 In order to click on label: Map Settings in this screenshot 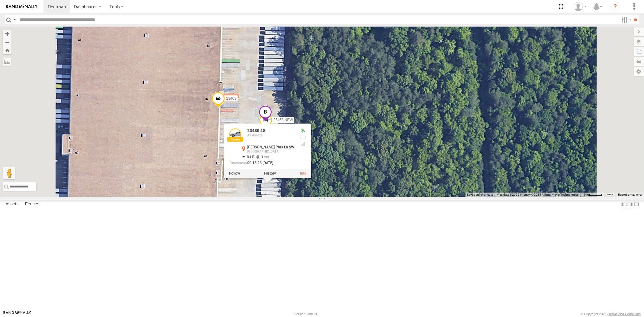, I will do `click(639, 71)`.